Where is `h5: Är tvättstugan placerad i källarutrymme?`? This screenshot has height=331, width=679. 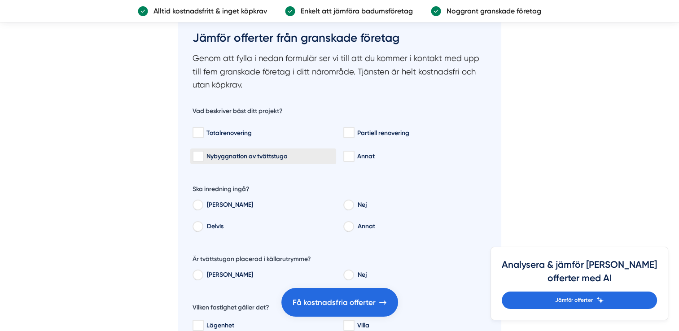
h5: Är tvättstugan placerad i källarutrymme? is located at coordinates (252, 260).